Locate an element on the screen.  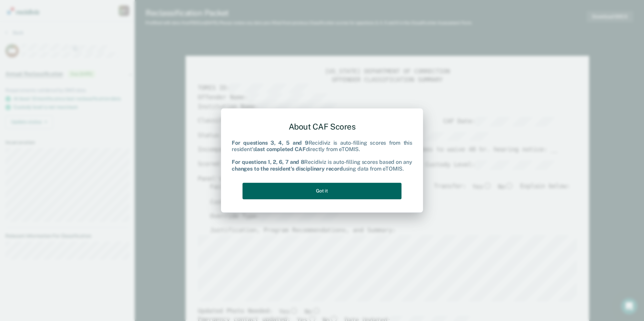
b: For questions 1, 2, 6, 7 and 8 is located at coordinates (267, 162).